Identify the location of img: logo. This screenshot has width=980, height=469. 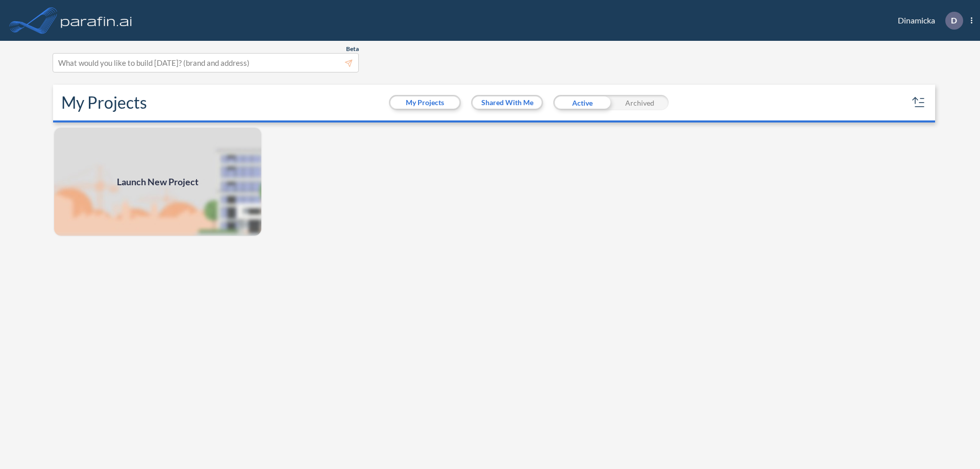
(97, 20).